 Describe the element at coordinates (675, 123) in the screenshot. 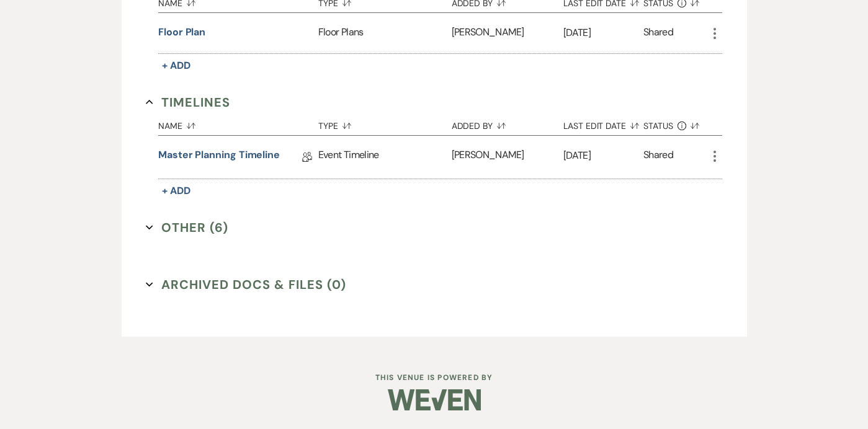

I see `button: Status` at that location.